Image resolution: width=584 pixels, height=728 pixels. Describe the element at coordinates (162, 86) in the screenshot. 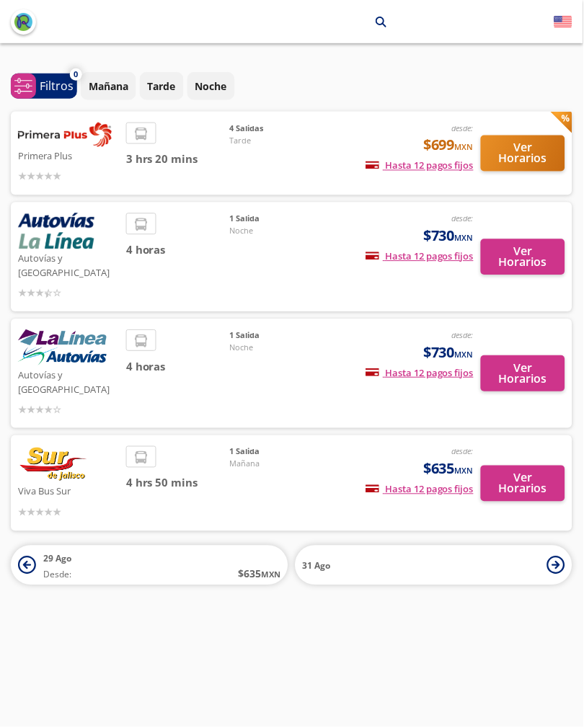

I see `p: Tarde` at that location.